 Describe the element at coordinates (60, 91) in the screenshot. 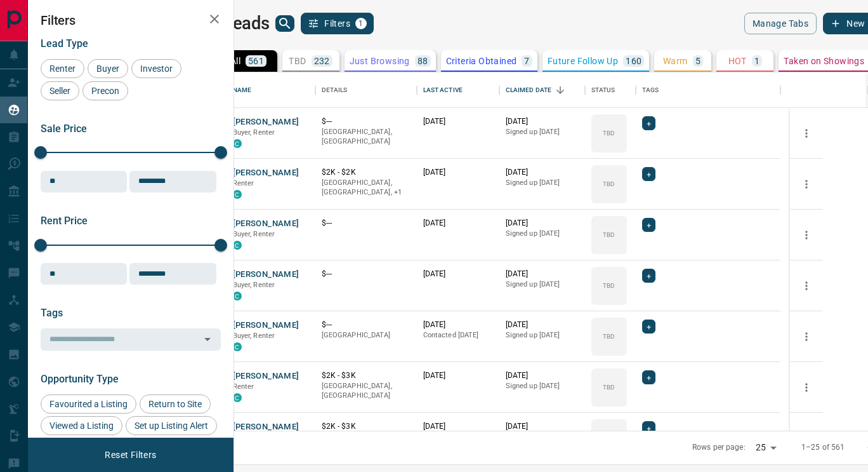

I see `span: Seller` at that location.